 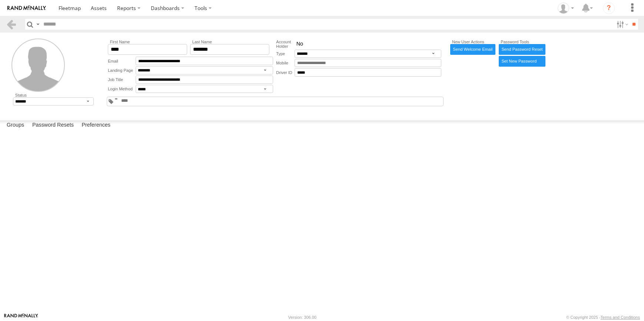 What do you see at coordinates (603, 317) in the screenshot?
I see `div: © Copyright 2025 -` at bounding box center [603, 317].